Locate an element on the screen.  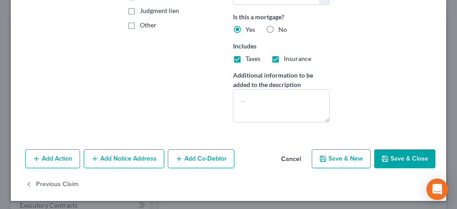
button: Previous Claim is located at coordinates (52, 185).